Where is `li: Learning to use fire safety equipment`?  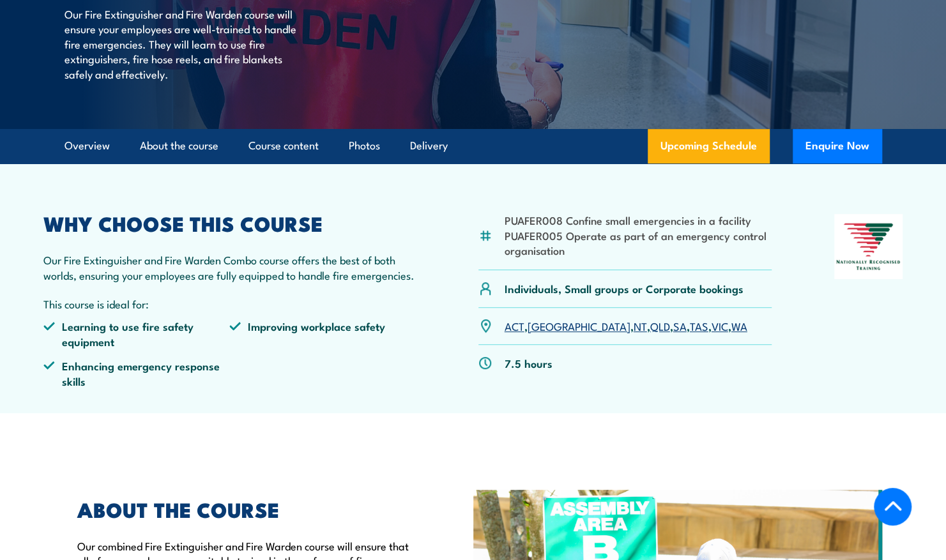 li: Learning to use fire safety equipment is located at coordinates (136, 333).